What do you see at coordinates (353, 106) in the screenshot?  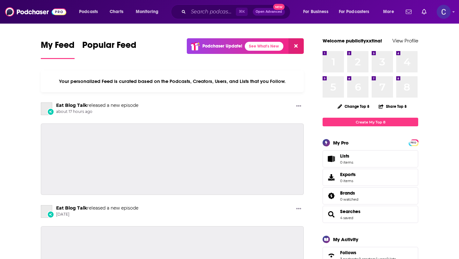 I see `button: Change Top 8` at bounding box center [353, 106].